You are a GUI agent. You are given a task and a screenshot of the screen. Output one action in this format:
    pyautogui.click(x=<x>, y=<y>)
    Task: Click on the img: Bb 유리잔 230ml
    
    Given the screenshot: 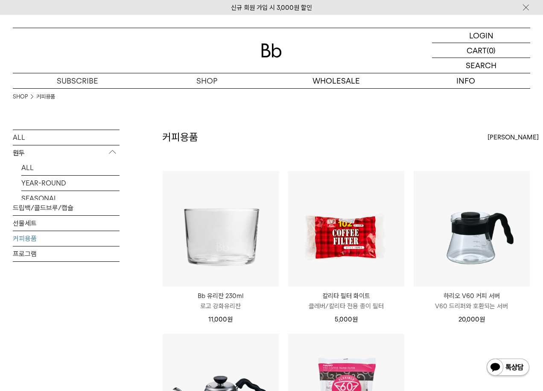 What is the action you would take?
    pyautogui.click(x=221, y=229)
    